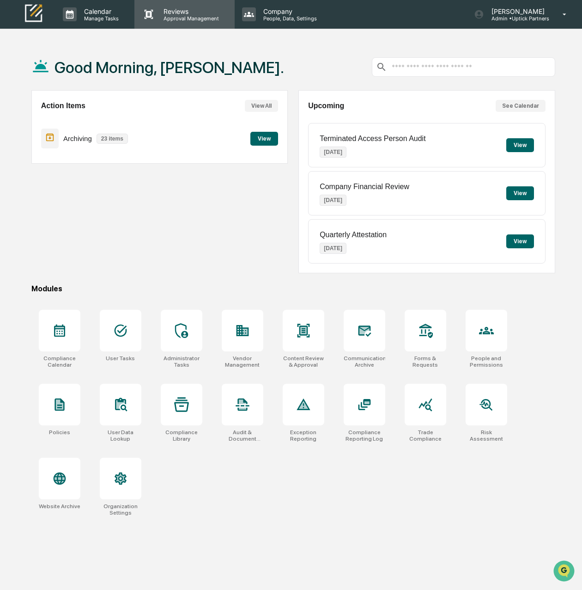 The image size is (582, 590). What do you see at coordinates (182, 362) in the screenshot?
I see `div: Administrator Tasks` at bounding box center [182, 362].